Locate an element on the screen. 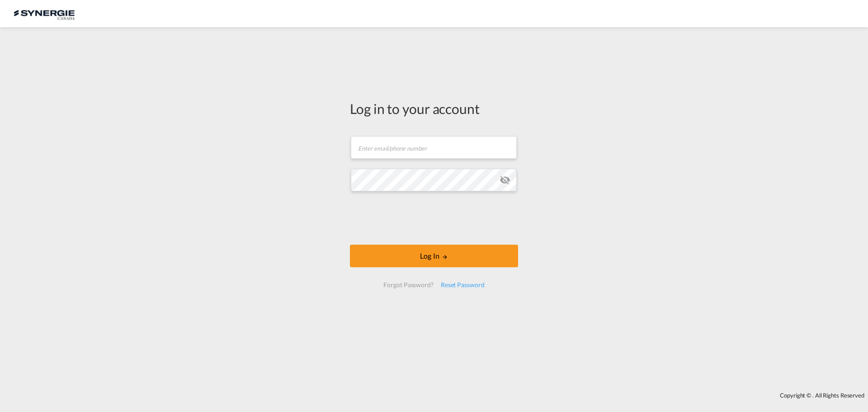 This screenshot has width=868, height=412. div: Forgot Password? is located at coordinates (408, 285).